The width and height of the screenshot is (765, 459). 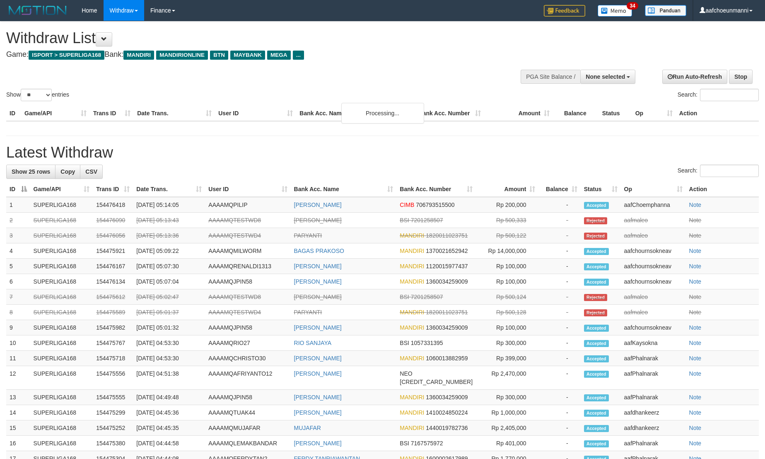 I want to click on th: Bank Acc. Number: activate to sort column ascending, so click(x=436, y=189).